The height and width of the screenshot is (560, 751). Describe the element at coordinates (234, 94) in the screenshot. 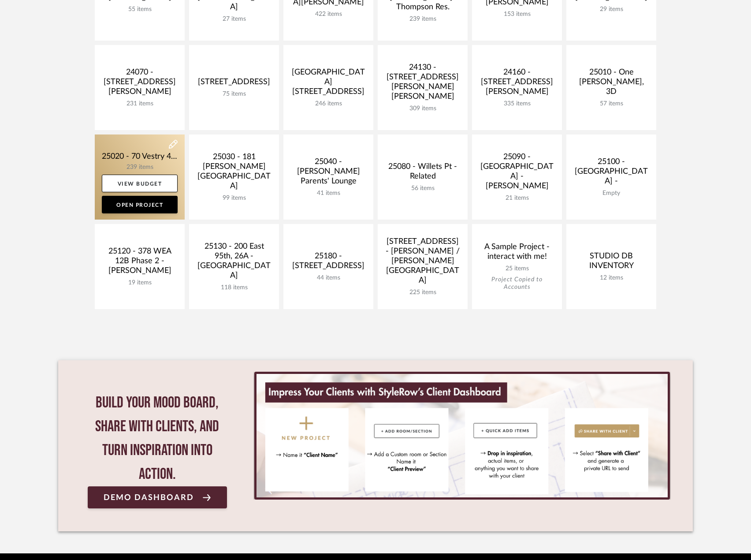

I see `div: 75 items` at that location.